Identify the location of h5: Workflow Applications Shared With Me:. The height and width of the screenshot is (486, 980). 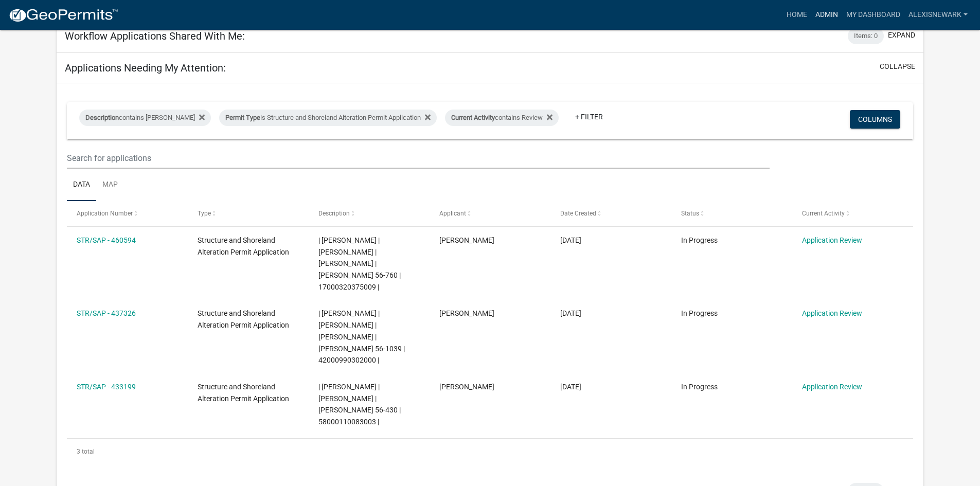
(155, 36).